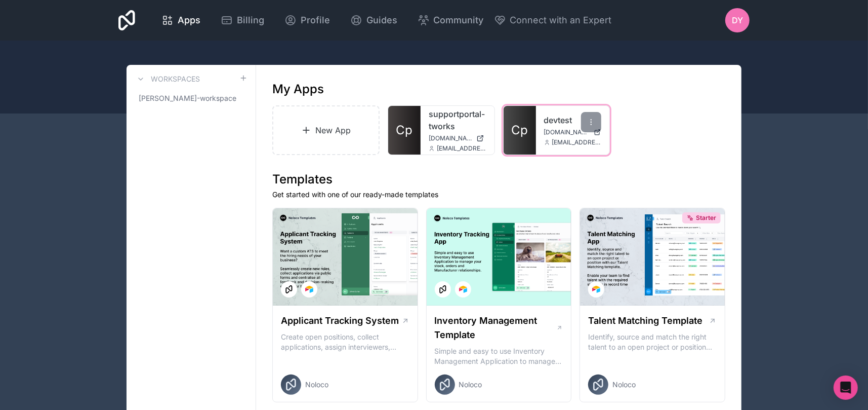 The height and width of the screenshot is (410, 868). What do you see at coordinates (846, 388) in the screenshot?
I see `div: Open Intercom Messenger` at bounding box center [846, 388].